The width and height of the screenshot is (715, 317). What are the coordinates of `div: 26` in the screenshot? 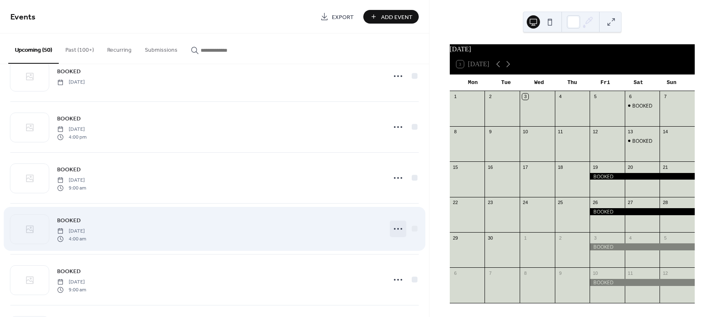 It's located at (595, 202).